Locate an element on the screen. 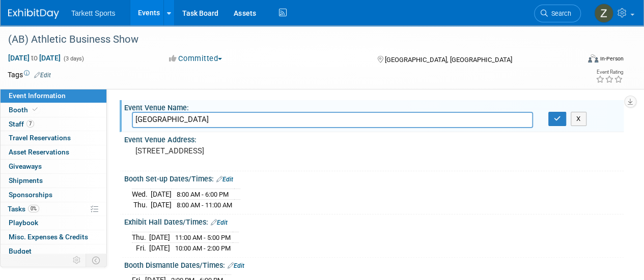  a: Event Information is located at coordinates (53, 95).